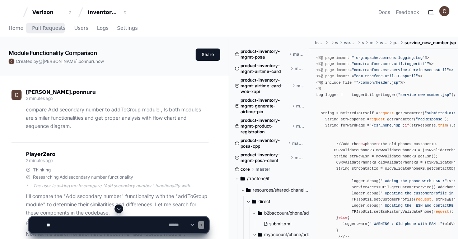 This screenshot has height=239, width=458. What do you see at coordinates (362, 144) in the screenshot?
I see `span: new` at bounding box center [362, 144].